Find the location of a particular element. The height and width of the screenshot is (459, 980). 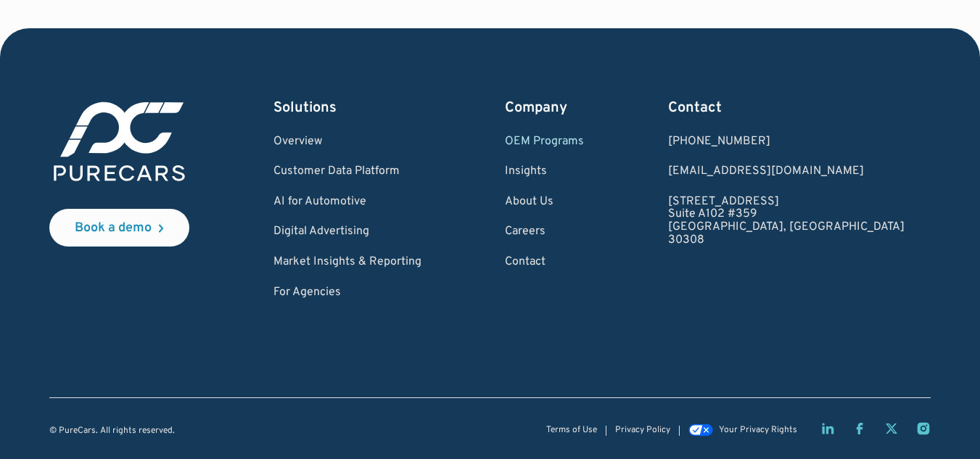

a: Twitter X page is located at coordinates (891, 428).